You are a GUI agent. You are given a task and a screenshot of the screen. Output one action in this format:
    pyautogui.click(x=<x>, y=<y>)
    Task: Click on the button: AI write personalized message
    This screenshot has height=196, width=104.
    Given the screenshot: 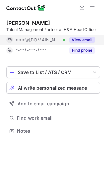 What is the action you would take?
    pyautogui.click(x=53, y=88)
    